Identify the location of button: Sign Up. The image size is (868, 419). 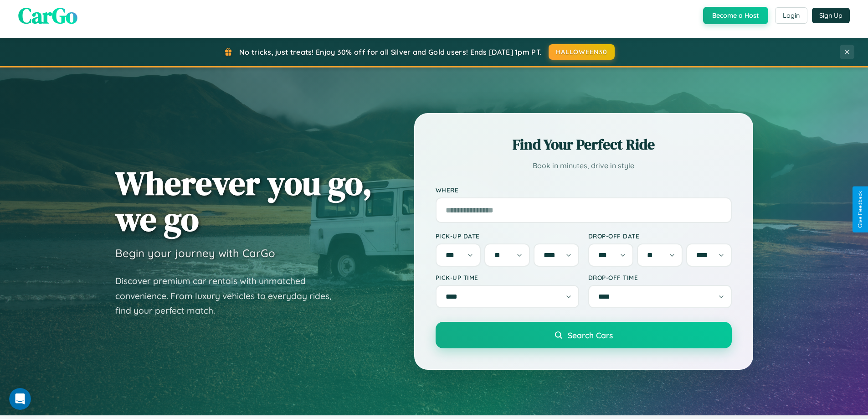
(831, 16).